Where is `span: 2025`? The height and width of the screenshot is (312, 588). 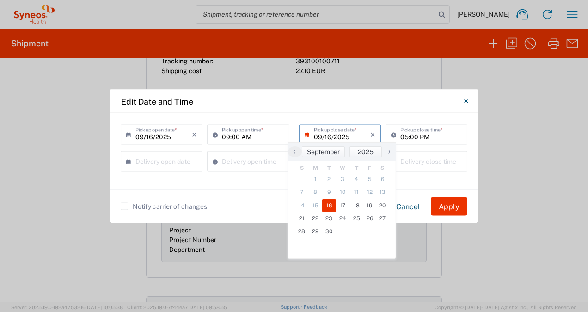 span: 2025 is located at coordinates (366, 152).